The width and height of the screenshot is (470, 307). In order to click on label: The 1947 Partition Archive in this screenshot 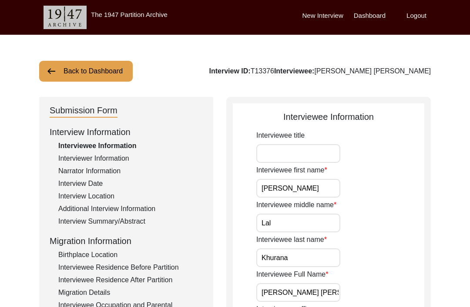, I will do `click(129, 14)`.